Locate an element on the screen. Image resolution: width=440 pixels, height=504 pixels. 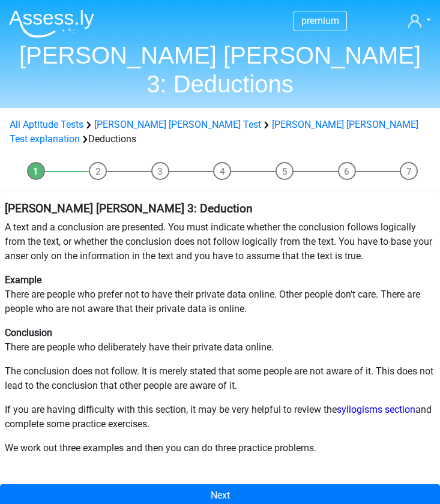
p: The conclusion does not follow. It is merely stated that some people are not aware of it. This do... is located at coordinates (220, 378).